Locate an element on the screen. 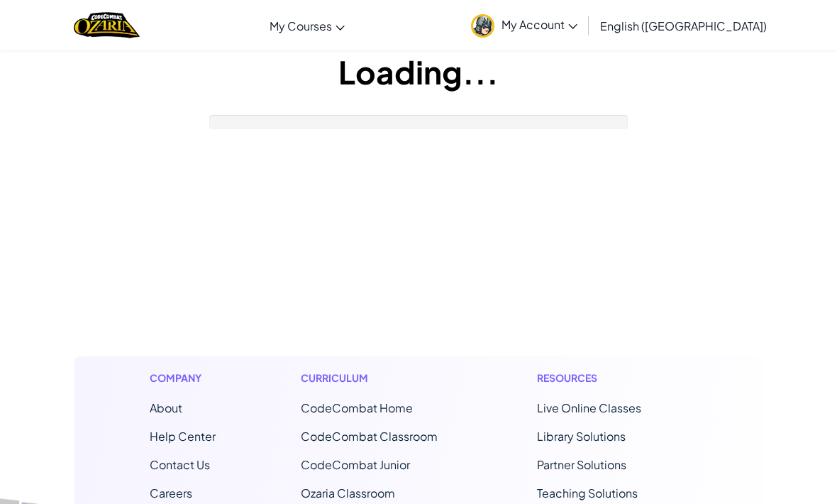 This screenshot has width=837, height=504. a: Help Center is located at coordinates (183, 435).